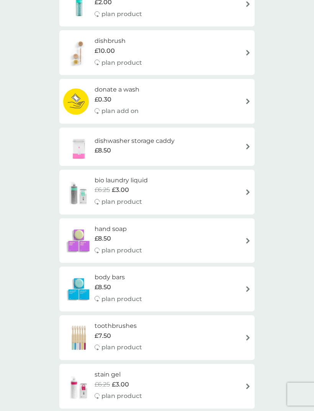  What do you see at coordinates (79, 53) in the screenshot?
I see `img: dishbrush` at bounding box center [79, 53].